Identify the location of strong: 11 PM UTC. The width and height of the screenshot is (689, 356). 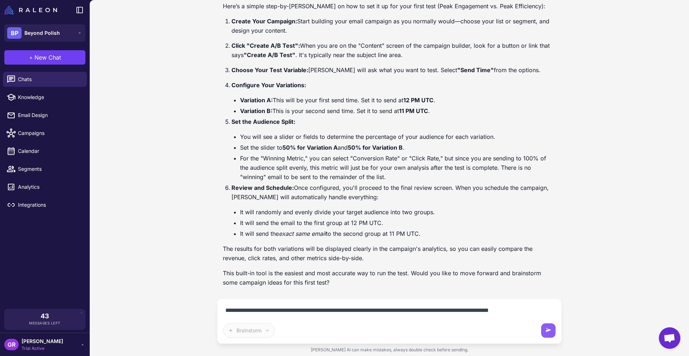
(413, 111).